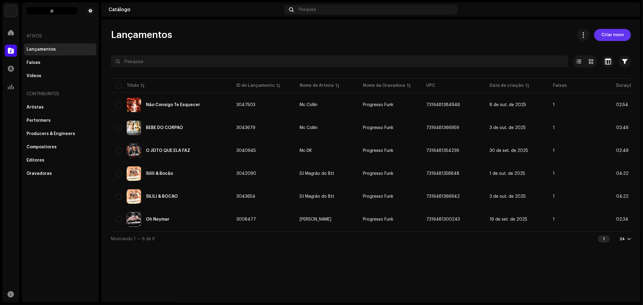 Image resolution: width=643 pixels, height=305 pixels. What do you see at coordinates (195, 10) in the screenshot?
I see `div: Catálogo` at bounding box center [195, 10].